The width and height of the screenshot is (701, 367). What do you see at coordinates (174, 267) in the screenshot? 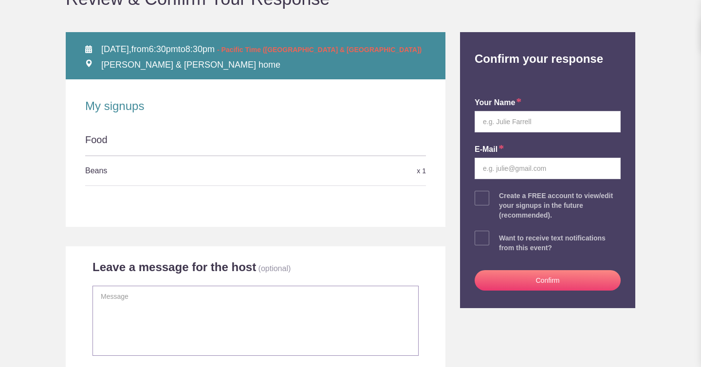
I see `h2: Leave a message for the host` at bounding box center [174, 267].